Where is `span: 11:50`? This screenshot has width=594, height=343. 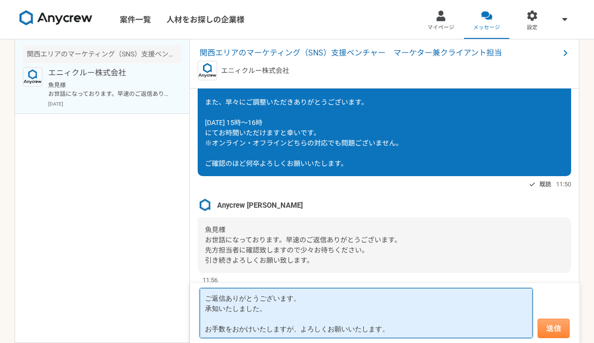 span: 11:50 is located at coordinates (563, 184).